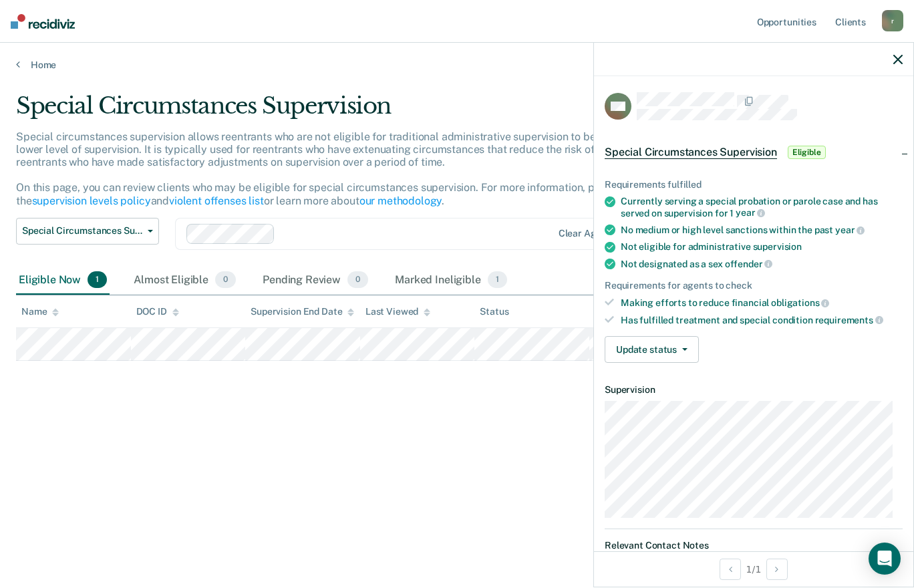 The image size is (914, 588). I want to click on a: supervision levels policy, so click(92, 200).